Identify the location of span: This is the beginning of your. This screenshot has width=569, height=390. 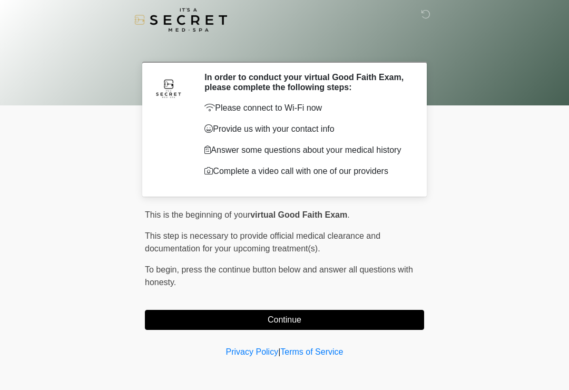
(197, 214).